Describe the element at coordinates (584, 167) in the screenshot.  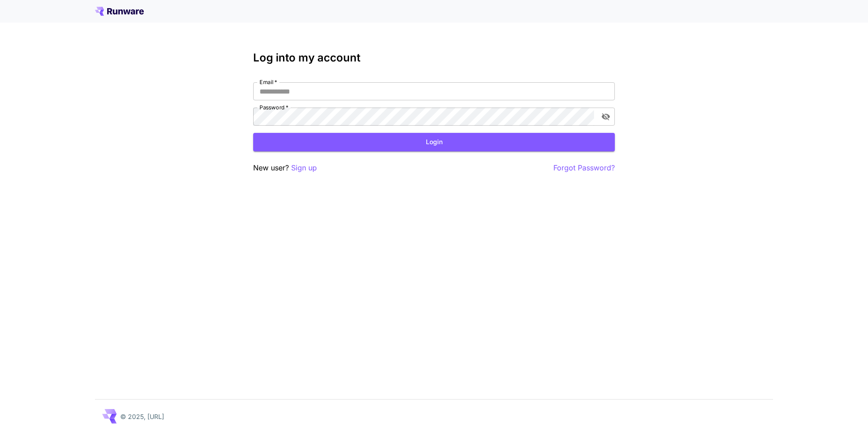
I see `p: Forgot Password?` at that location.